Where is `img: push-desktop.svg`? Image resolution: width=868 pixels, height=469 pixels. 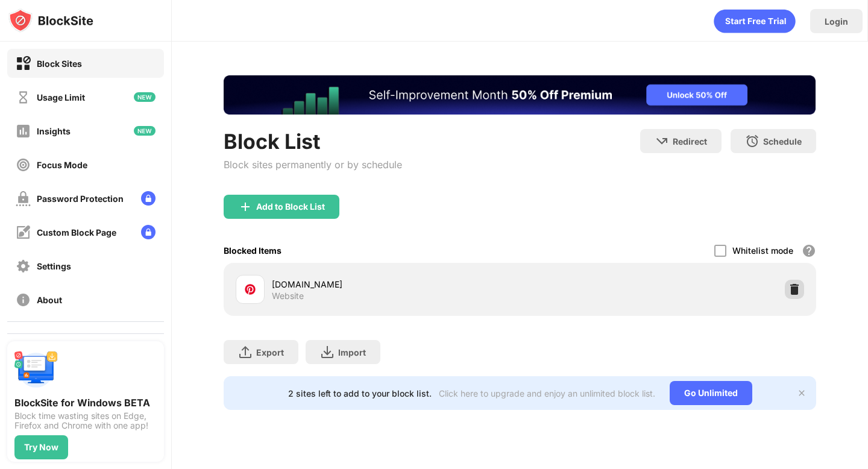
img: push-desktop.svg is located at coordinates (36, 370).